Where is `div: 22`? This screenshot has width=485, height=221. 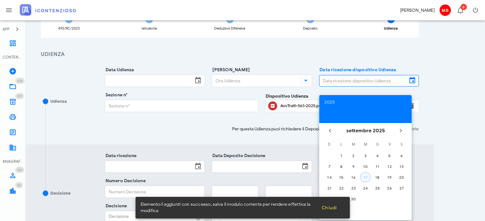
div: 22 is located at coordinates (341, 188).